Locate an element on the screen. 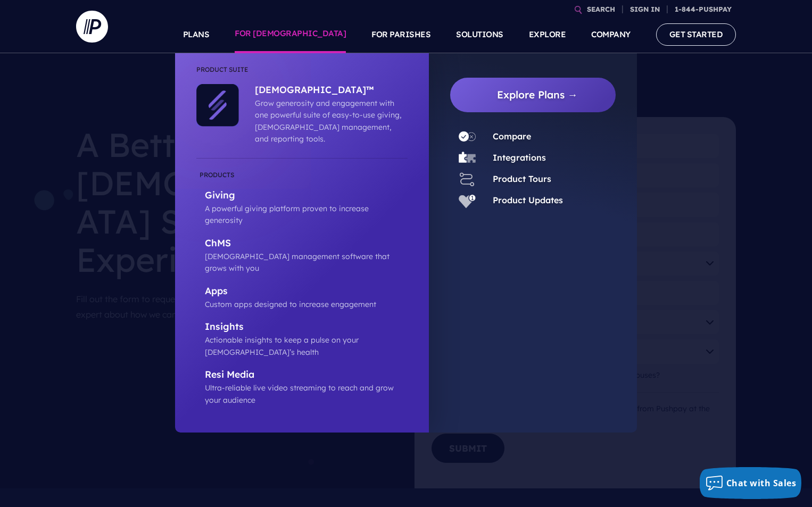 This screenshot has width=812, height=507. img: Product Updates - Icon is located at coordinates (467, 201).